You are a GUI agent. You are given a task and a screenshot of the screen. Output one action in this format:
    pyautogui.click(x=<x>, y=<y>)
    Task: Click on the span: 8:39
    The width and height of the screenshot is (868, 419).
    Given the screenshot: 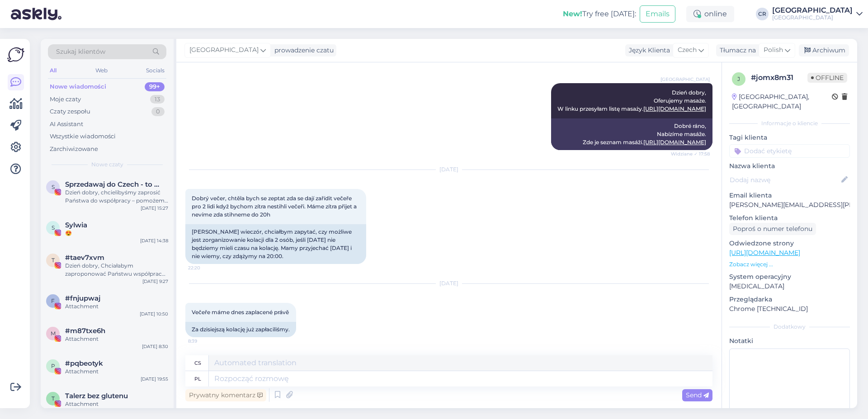 What is the action you would take?
    pyautogui.click(x=205, y=341)
    